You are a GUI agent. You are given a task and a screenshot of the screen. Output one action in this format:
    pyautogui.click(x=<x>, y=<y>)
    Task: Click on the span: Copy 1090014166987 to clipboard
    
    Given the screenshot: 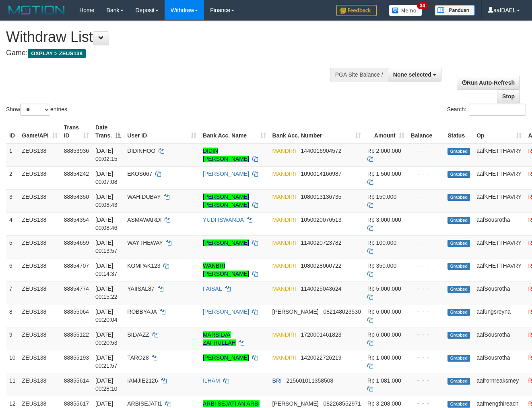 What is the action you would take?
    pyautogui.click(x=321, y=174)
    